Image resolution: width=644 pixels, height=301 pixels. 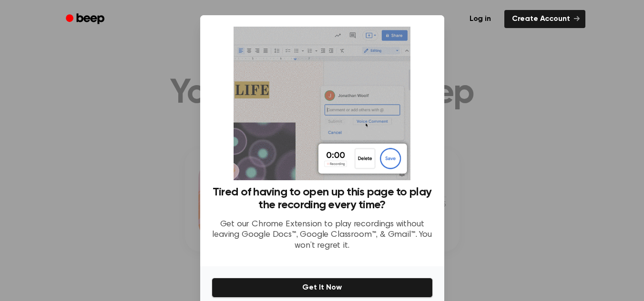 What do you see at coordinates (322, 235) in the screenshot?
I see `p: Get our Chrome Extension to play recordings without leaving Google Docs™, Google Classroom™, & Gm...` at bounding box center [322, 235].